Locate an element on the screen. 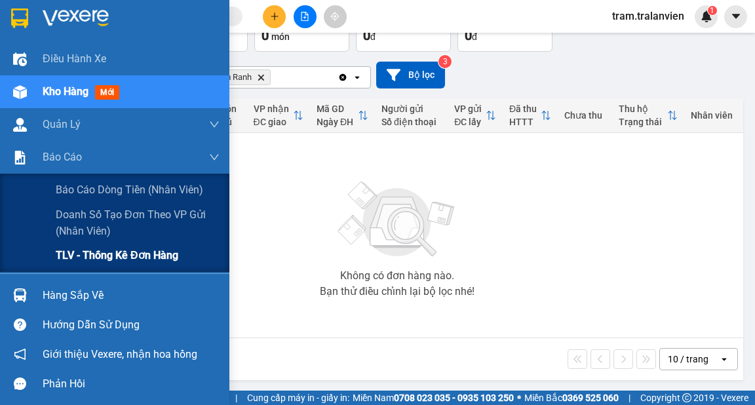 The height and width of the screenshot is (405, 755). div: HTTT is located at coordinates (525, 122).